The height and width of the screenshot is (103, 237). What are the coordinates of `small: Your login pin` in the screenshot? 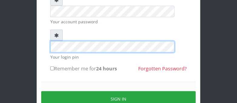 It's located at (118, 57).